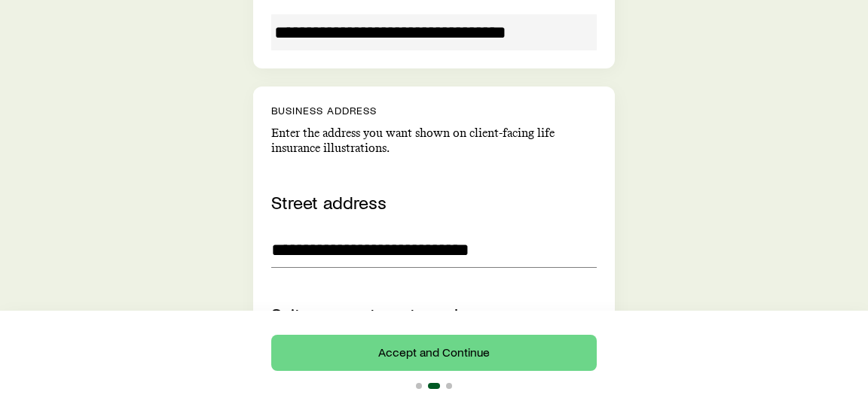  I want to click on input: Firm name, so click(434, 32).